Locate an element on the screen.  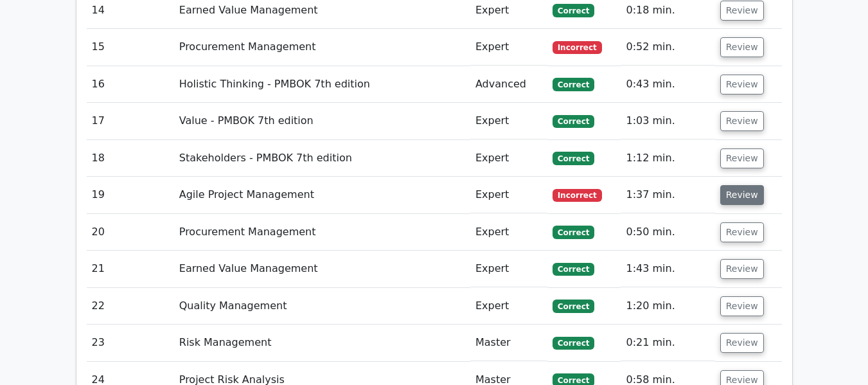
td: 1:12 min. is located at coordinates (667, 158).